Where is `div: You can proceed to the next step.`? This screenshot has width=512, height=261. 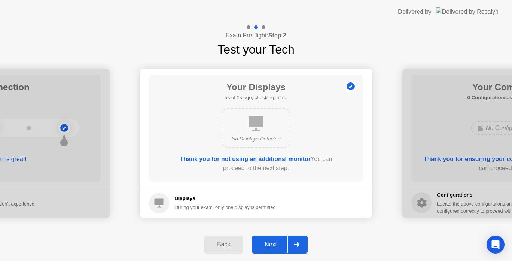
div: You can proceed to the next step. is located at coordinates (256, 164).